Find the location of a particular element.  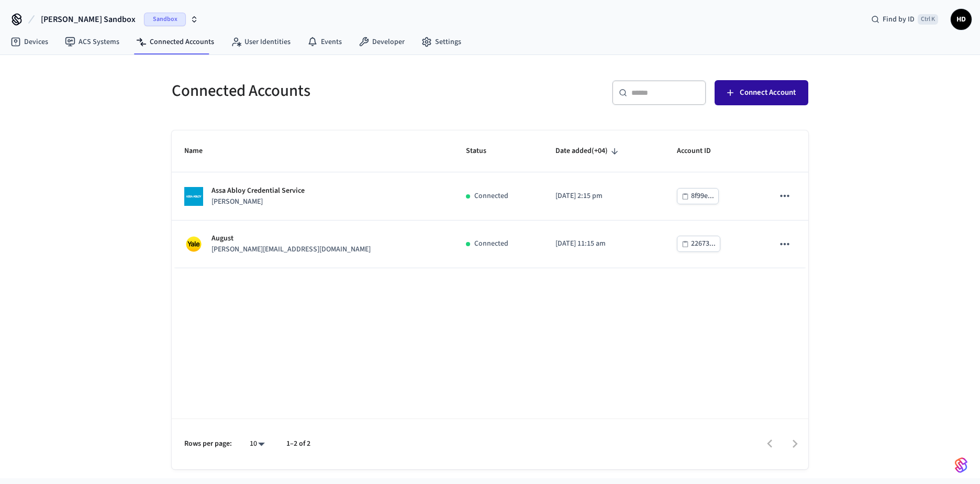

span: Date added(+04) is located at coordinates (589, 151).